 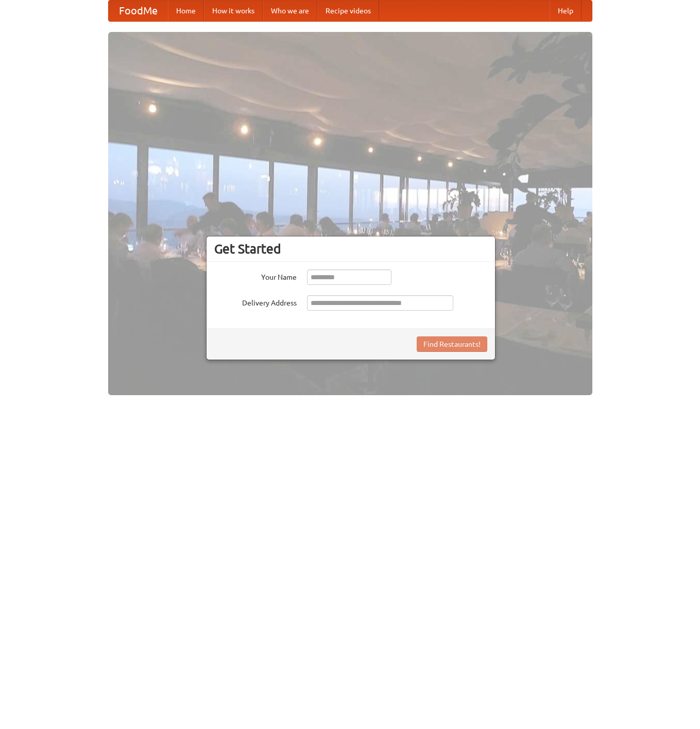 I want to click on a: Help, so click(x=565, y=11).